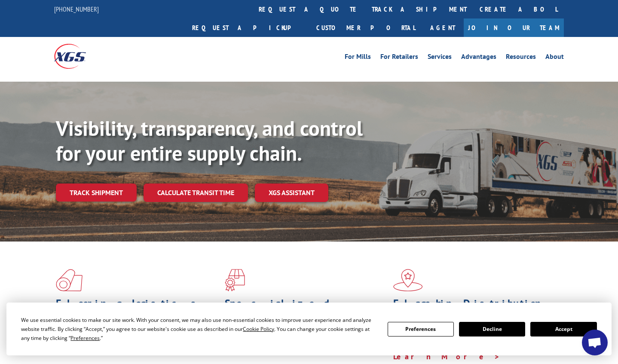 This screenshot has height=364, width=618. What do you see at coordinates (96, 192) in the screenshot?
I see `a: Track shipment` at bounding box center [96, 192].